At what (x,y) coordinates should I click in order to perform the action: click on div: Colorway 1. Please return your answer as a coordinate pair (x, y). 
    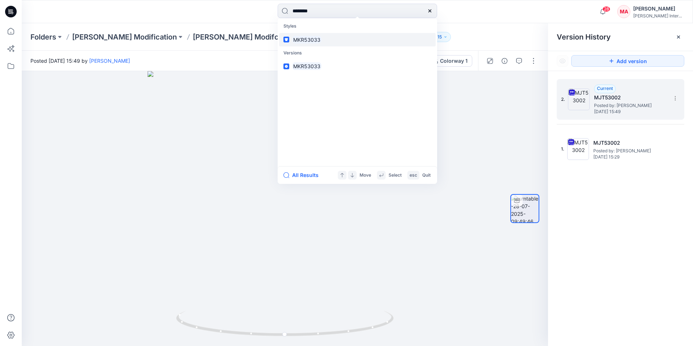
    Looking at the image, I should click on (454, 61).